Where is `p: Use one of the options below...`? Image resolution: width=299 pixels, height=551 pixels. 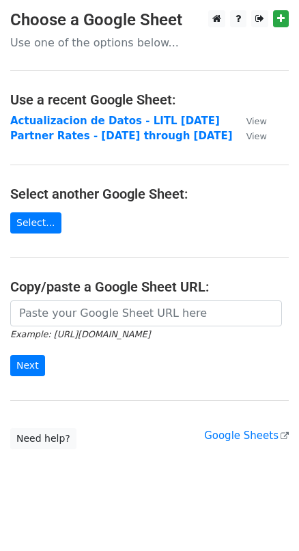 p: Use one of the options below... is located at coordinates (150, 42).